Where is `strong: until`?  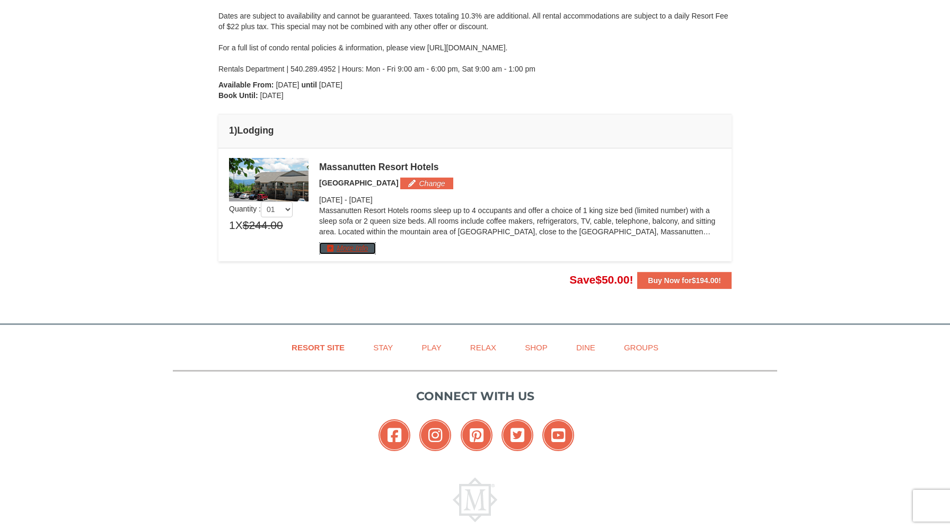 strong: until is located at coordinates (309, 85).